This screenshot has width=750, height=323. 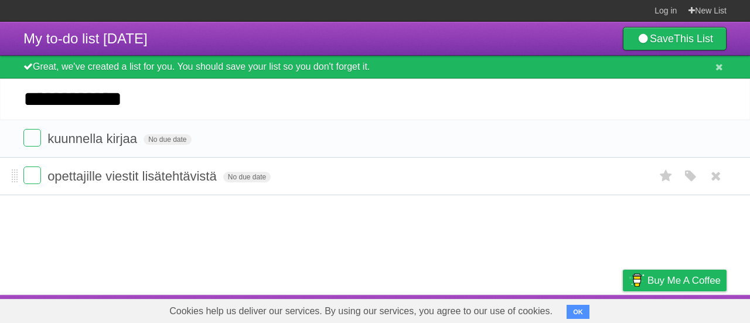 What do you see at coordinates (529, 309) in the screenshot?
I see `a: Developers` at bounding box center [529, 309].